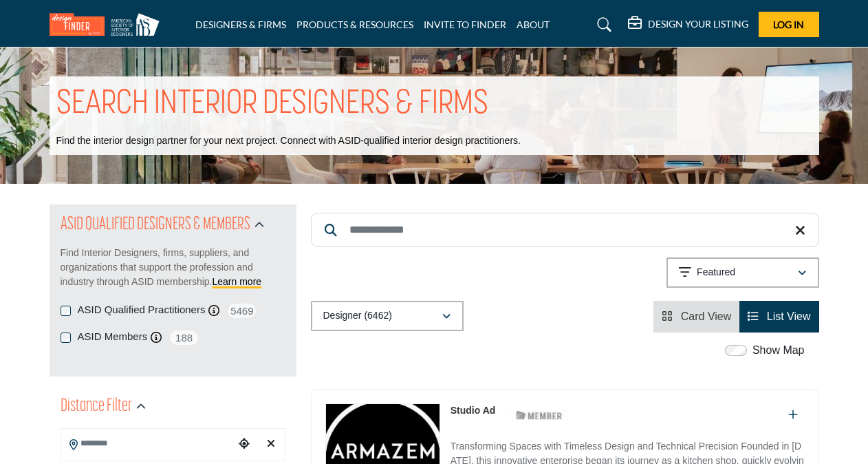  I want to click on h2: ASID QUALIFIED DESIGNERS & MEMBERS, so click(155, 225).